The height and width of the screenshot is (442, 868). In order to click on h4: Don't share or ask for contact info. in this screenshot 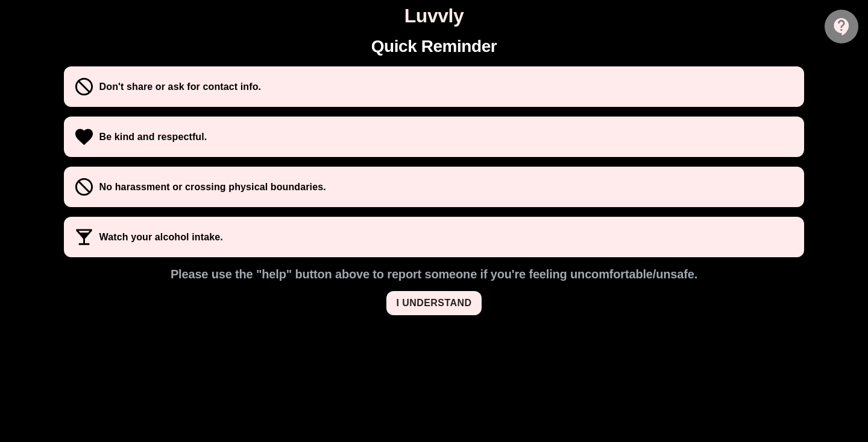, I will do `click(180, 87)`.